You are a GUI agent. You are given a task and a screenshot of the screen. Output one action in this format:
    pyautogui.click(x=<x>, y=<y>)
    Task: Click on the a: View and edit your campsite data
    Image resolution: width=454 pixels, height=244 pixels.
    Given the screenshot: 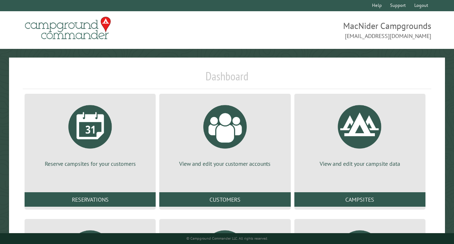 What is the action you would take?
    pyautogui.click(x=360, y=133)
    